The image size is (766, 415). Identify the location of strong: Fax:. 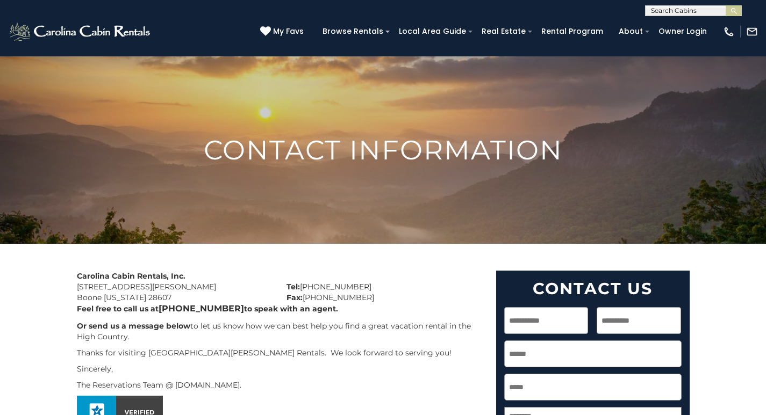
(294, 298).